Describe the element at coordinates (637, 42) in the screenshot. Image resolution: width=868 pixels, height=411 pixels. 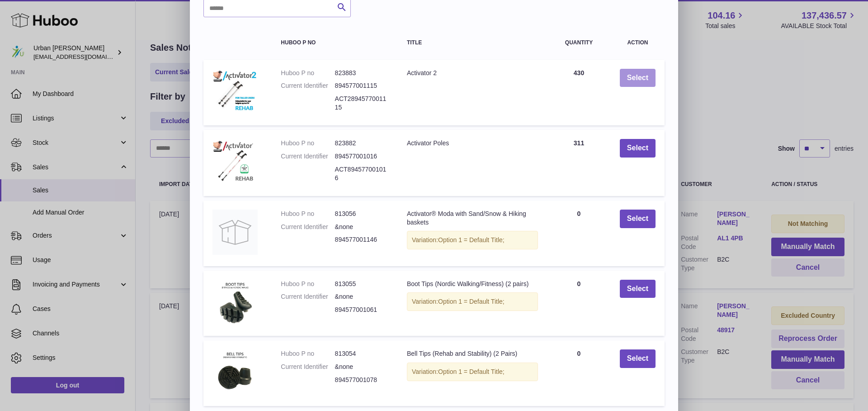
I see `th: Action` at that location.